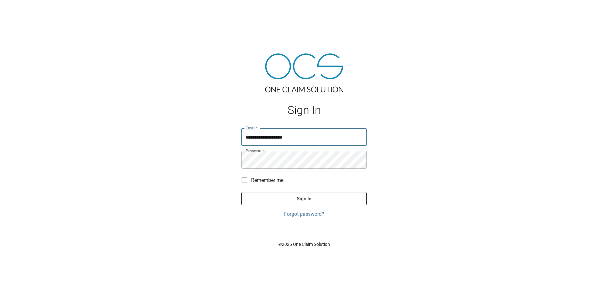  Describe the element at coordinates (304, 110) in the screenshot. I see `h1: Sign In` at that location.